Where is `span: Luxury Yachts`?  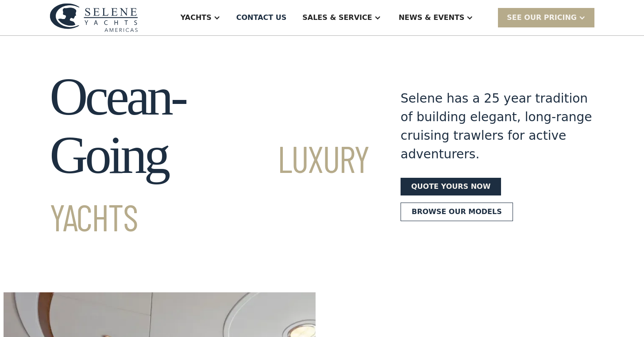
span: Luxury Yachts is located at coordinates (209, 187).